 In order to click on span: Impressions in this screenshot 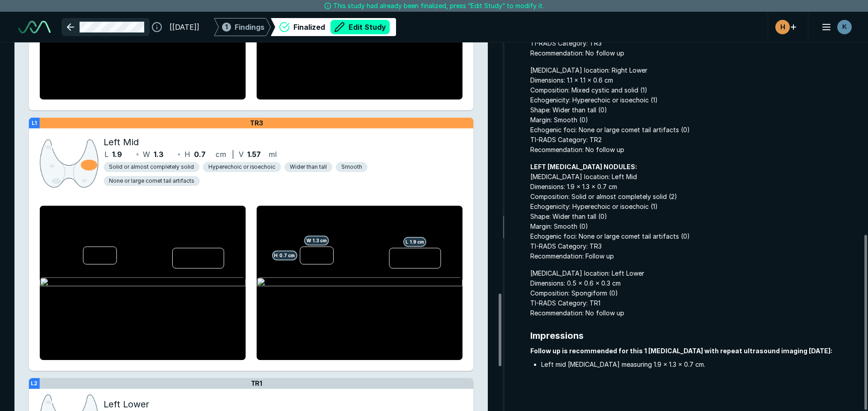, I will do `click(691, 336)`.